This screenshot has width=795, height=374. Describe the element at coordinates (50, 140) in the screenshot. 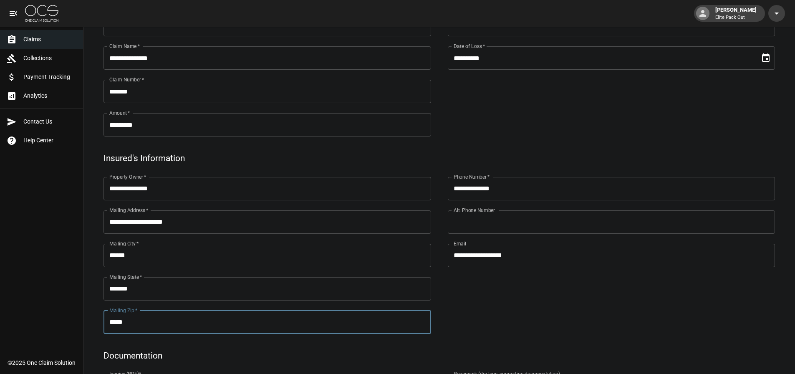

I see `span: Help Center` at that location.